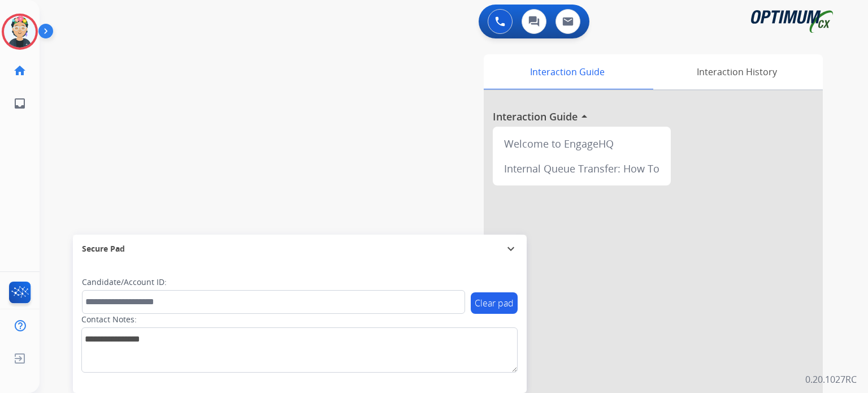  What do you see at coordinates (831, 379) in the screenshot?
I see `p: 0.20.1027RC` at bounding box center [831, 379].